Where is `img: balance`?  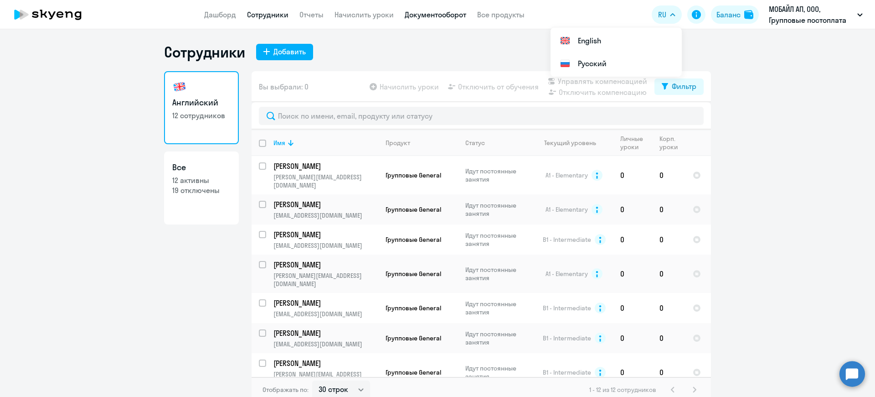 img: balance is located at coordinates (749, 15).